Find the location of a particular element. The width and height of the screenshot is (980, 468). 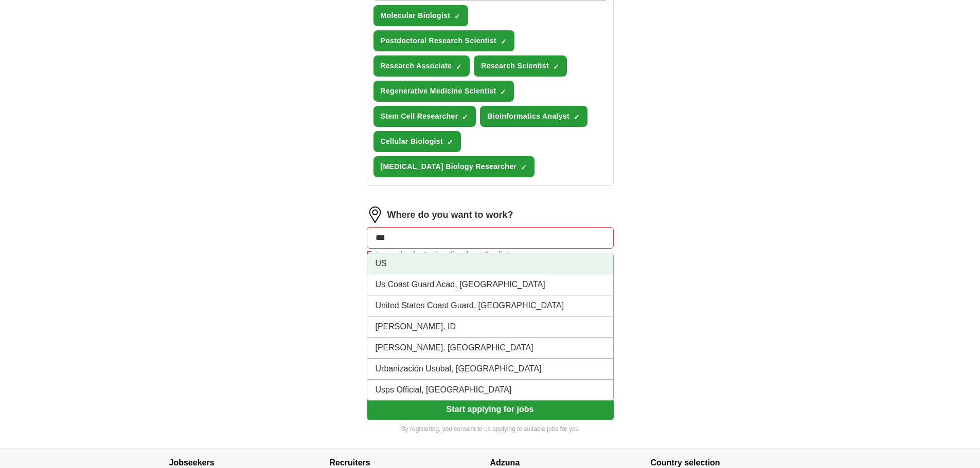

span: Cellular Biologist is located at coordinates (411, 141).